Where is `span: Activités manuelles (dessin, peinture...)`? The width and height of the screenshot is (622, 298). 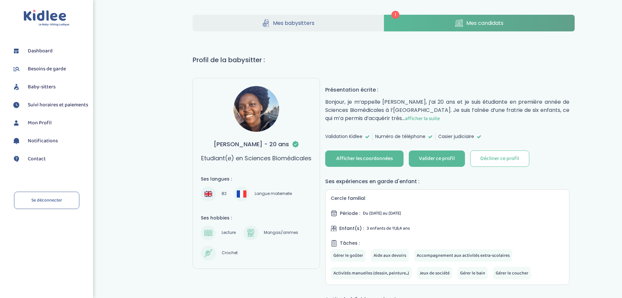
span: Activités manuelles (dessin, peinture...) is located at coordinates (371, 273).